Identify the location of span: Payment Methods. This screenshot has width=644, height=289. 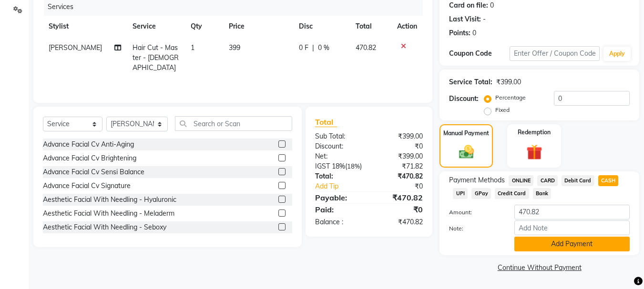
(476, 180).